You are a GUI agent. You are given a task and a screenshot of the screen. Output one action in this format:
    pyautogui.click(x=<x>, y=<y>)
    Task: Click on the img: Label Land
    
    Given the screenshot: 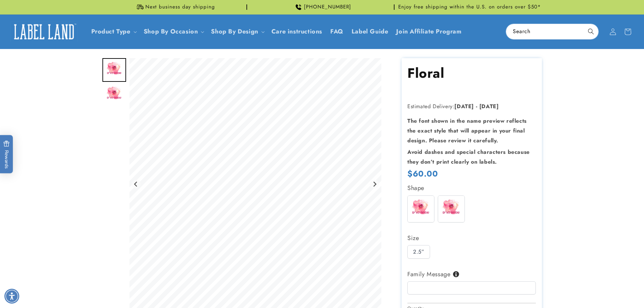 What is the action you would take?
    pyautogui.click(x=44, y=32)
    